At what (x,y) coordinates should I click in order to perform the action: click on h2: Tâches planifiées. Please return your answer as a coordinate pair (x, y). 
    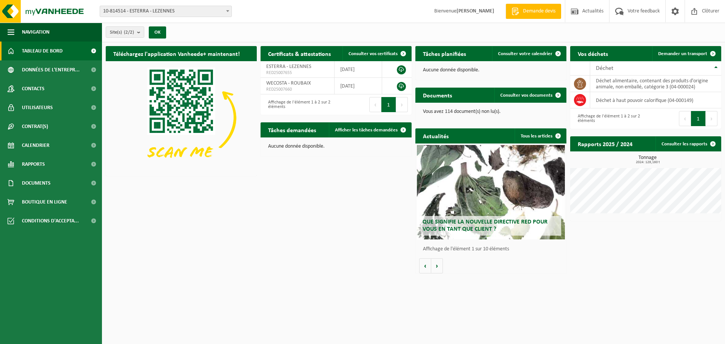
    Looking at the image, I should click on (444, 53).